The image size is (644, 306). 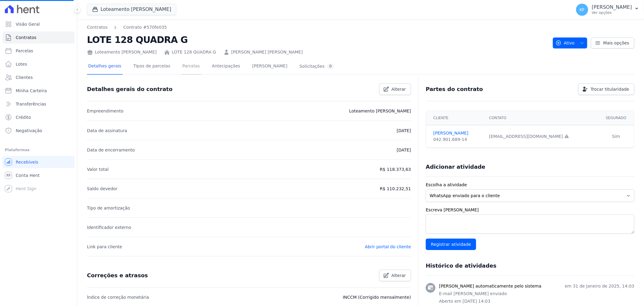 I want to click on a: Solicitações0, so click(x=317, y=66).